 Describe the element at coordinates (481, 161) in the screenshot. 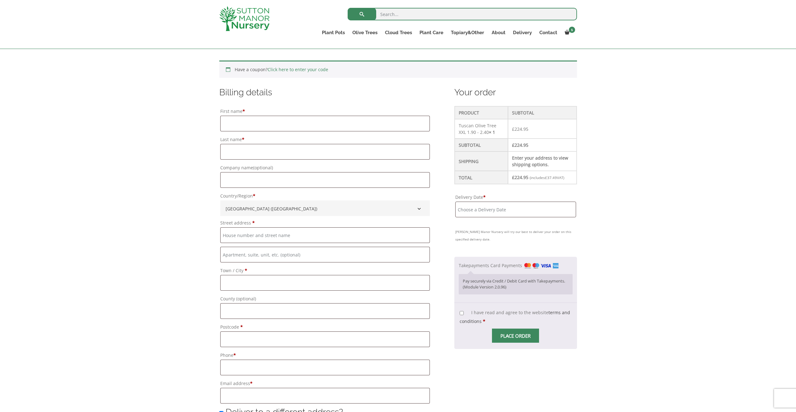

I see `th: Shipping` at that location.